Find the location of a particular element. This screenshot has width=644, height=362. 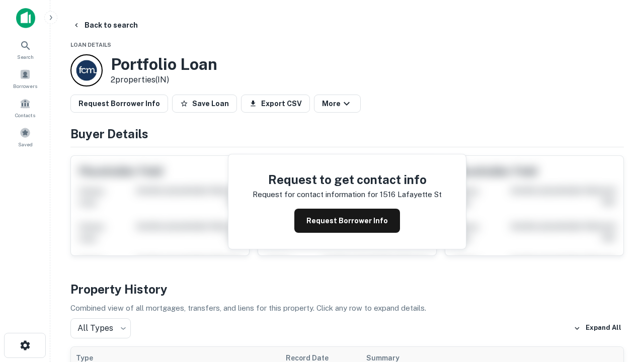

button: Back to search is located at coordinates (105, 25).